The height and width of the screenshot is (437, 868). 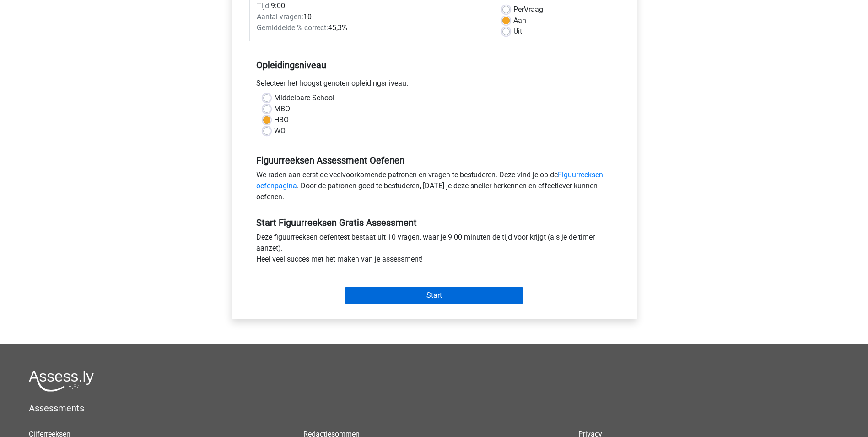 What do you see at coordinates (434, 85) in the screenshot?
I see `div: Selecteer het hoogst genoten opleidingsniveau.` at bounding box center [434, 85].